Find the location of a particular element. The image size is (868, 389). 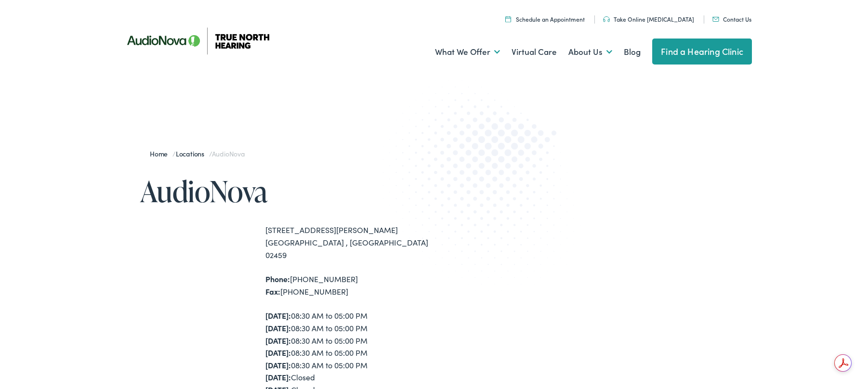

a: About Us is located at coordinates (590, 52).